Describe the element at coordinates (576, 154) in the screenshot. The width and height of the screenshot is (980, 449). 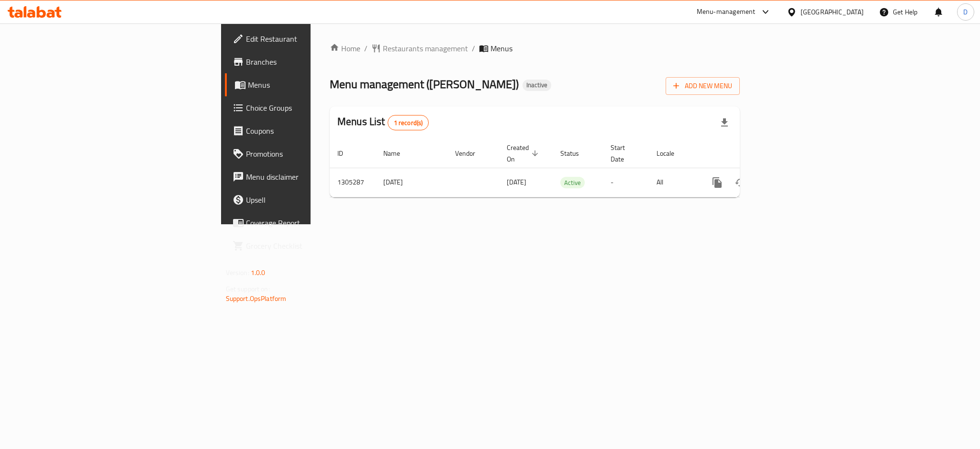
I see `span: Status` at that location.